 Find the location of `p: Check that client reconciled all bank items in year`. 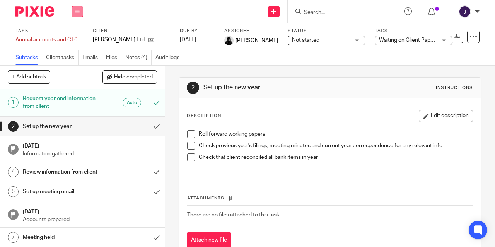

p: Check that client reconciled all bank items in year is located at coordinates (335, 157).